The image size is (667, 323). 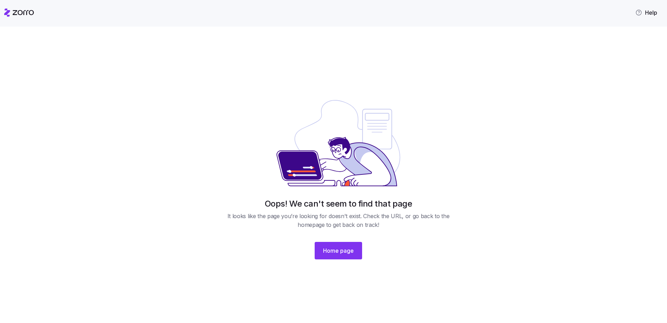 I want to click on span: It looks like the page you’re looking for doesn't exist. Check the URL, or go back to the homepag..., so click(x=339, y=220).